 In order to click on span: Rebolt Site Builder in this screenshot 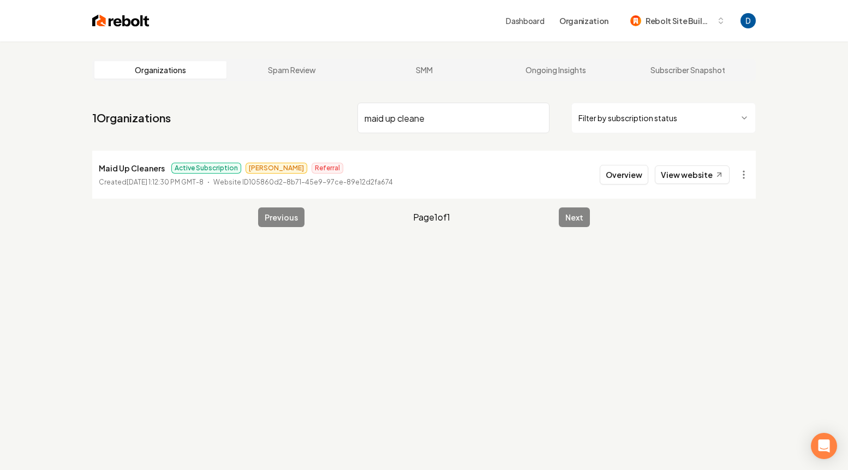, I will do `click(679, 21)`.